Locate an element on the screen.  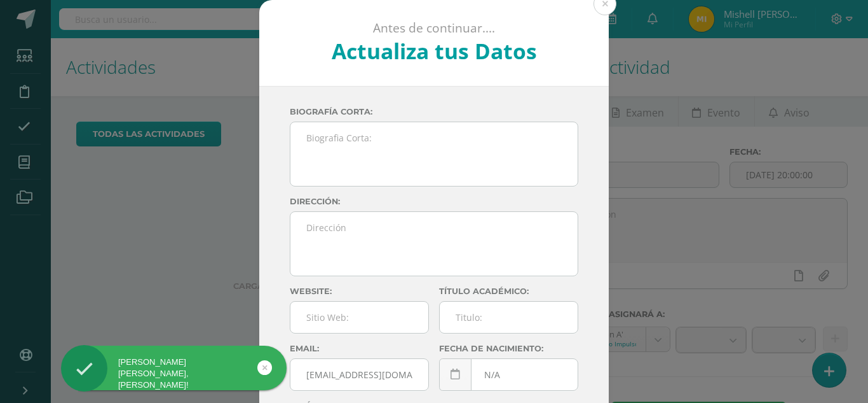
label: Fecha de nacimiento: is located at coordinates (509, 348).